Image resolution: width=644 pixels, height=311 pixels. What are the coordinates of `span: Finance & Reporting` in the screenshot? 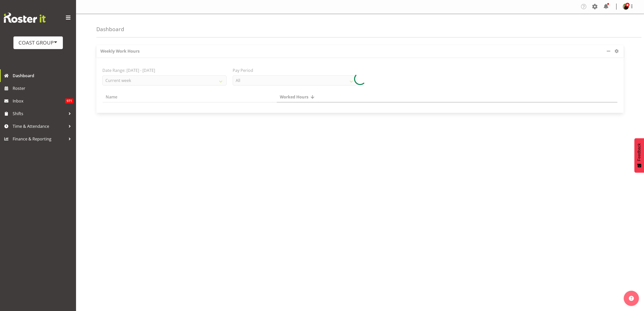 It's located at (39, 139).